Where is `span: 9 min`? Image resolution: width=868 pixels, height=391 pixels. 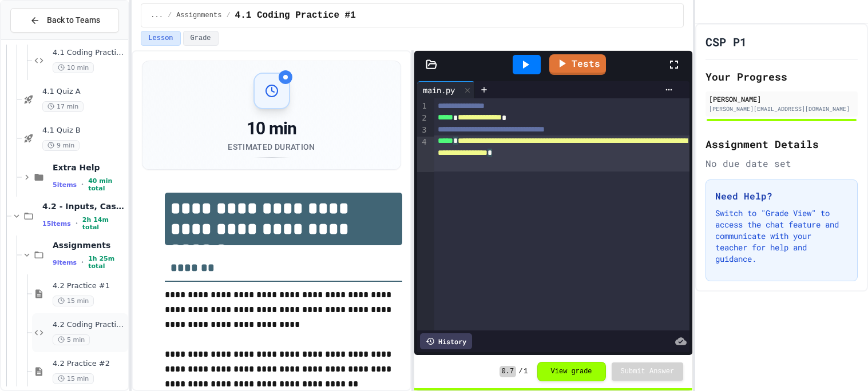
span: 9 min is located at coordinates (61, 145).